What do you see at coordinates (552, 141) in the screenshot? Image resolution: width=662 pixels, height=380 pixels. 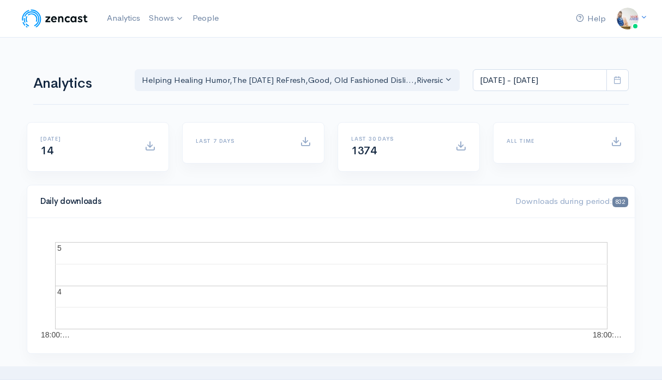 I see `h6: All time` at bounding box center [552, 141].